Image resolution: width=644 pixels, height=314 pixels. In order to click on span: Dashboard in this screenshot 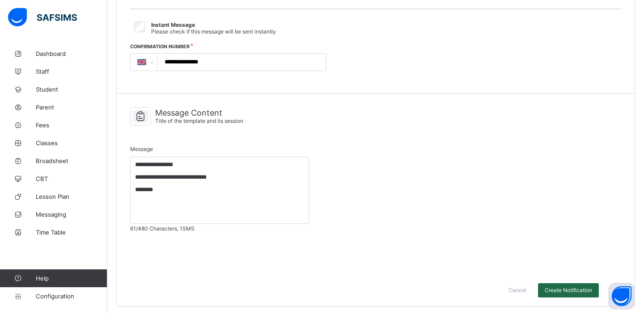, I will do `click(71, 54)`.